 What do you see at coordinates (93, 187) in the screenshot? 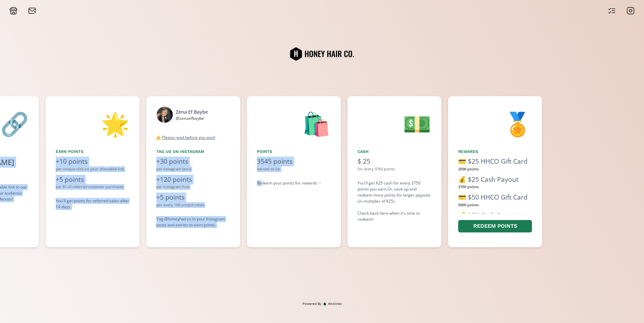
I see `div: per $1 of referred customer purchases` at bounding box center [93, 187].